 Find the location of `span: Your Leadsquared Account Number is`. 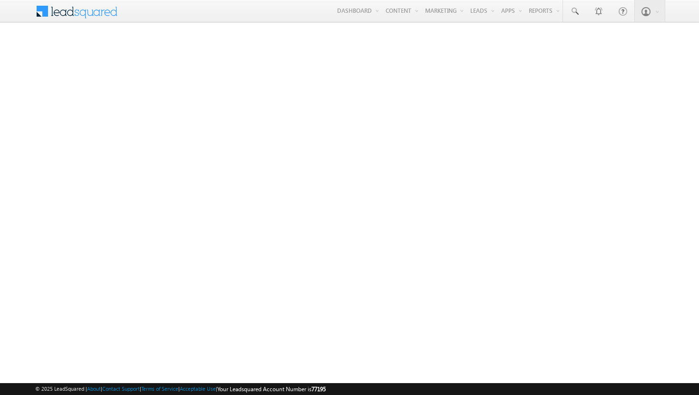

span: Your Leadsquared Account Number is is located at coordinates (272, 389).